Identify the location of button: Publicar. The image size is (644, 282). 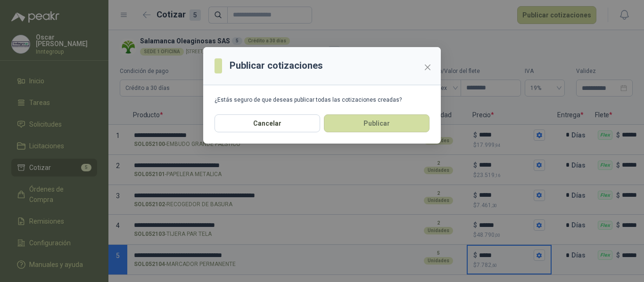
(376, 123).